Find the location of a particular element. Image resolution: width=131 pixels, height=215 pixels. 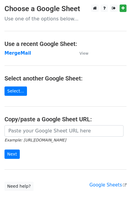

strong: MergeMail is located at coordinates (18, 53).